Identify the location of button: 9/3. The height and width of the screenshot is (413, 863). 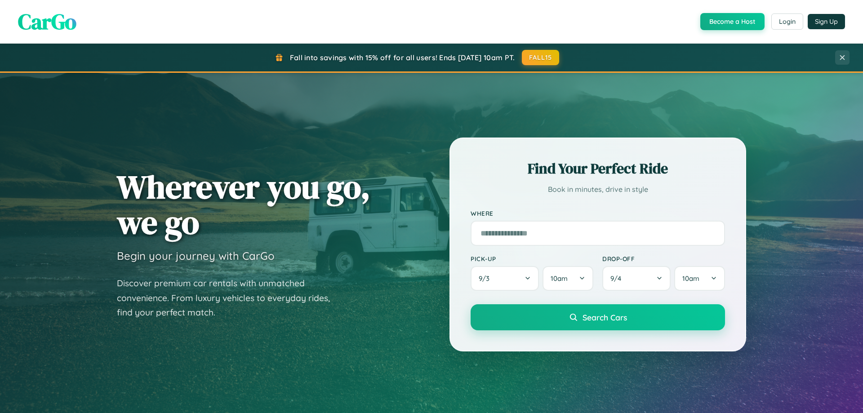
(505, 278).